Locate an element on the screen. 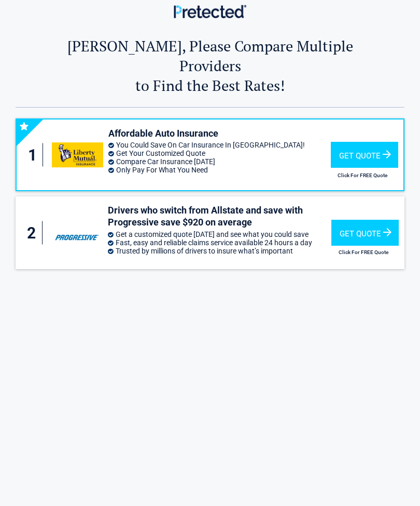  img: Main Logo is located at coordinates (210, 11).